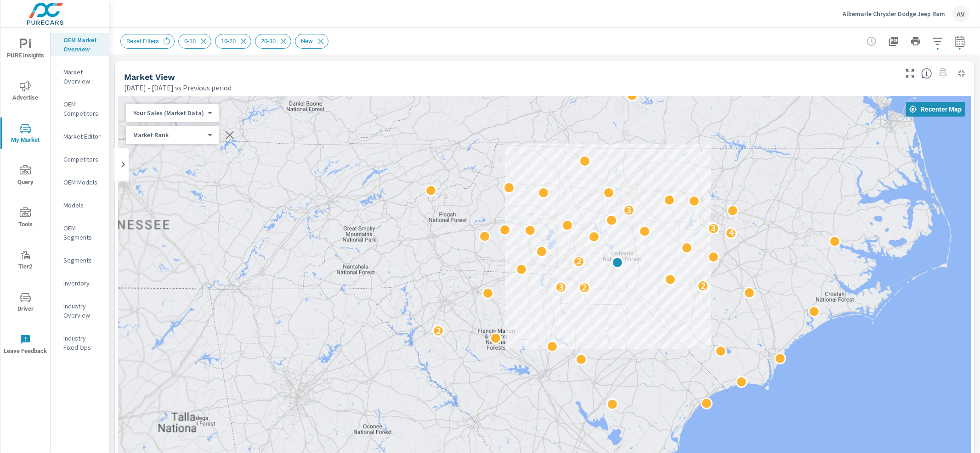  Describe the element at coordinates (25, 261) in the screenshot. I see `span: Tier2` at that location.